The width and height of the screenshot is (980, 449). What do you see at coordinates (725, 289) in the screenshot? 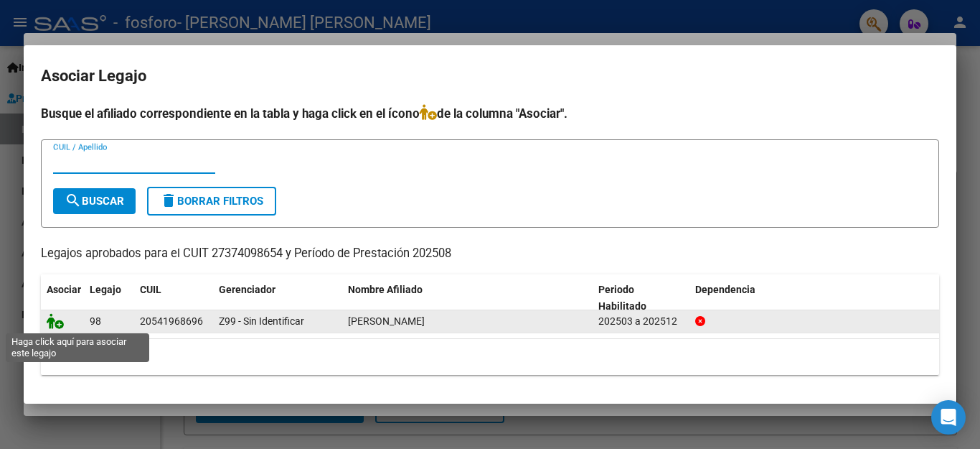
I see `span: Dependencia` at bounding box center [725, 289].